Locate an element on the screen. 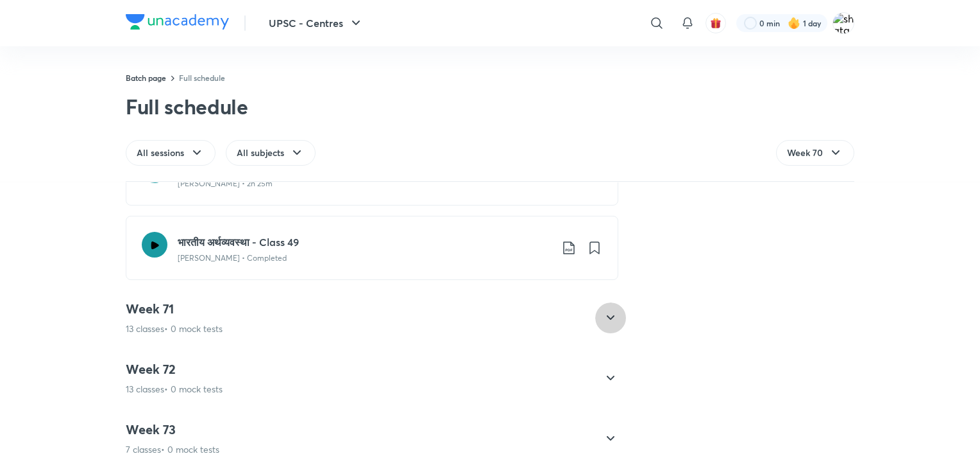 Image resolution: width=980 pixels, height=474 pixels. button: UPSC - Centres is located at coordinates (316, 23).